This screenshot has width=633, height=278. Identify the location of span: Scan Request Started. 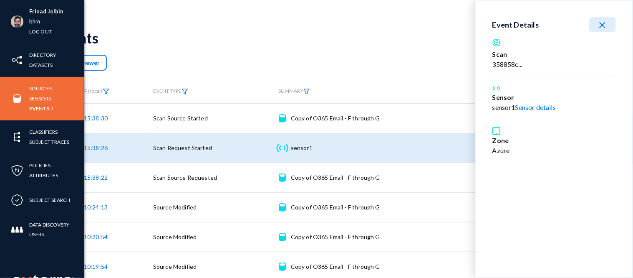
(182, 147).